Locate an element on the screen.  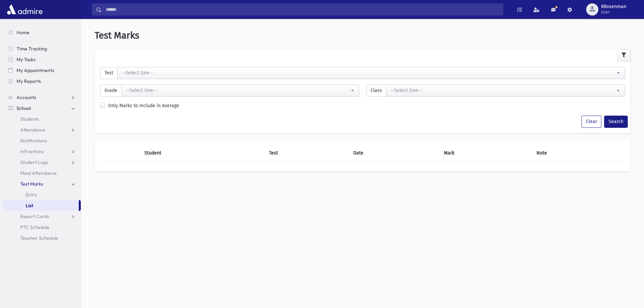
span: My Reports is located at coordinates (28, 81).